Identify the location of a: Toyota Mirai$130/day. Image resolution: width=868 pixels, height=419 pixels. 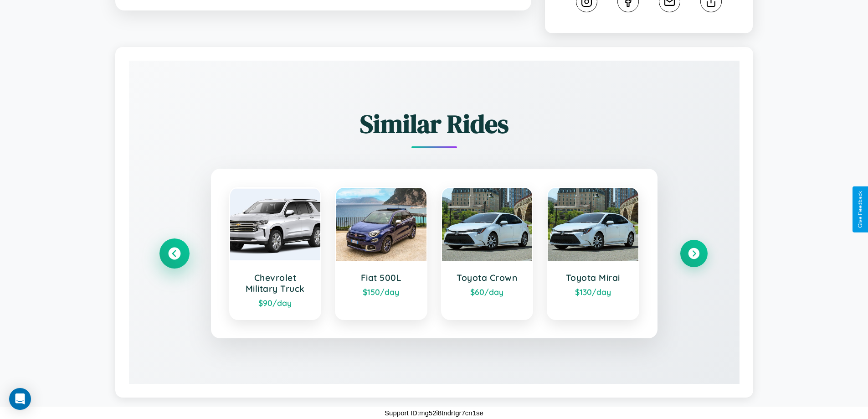
(593, 253).